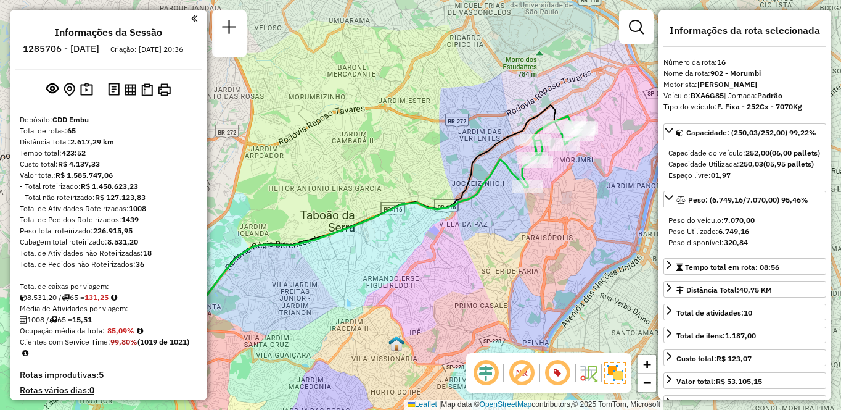 The height and width of the screenshot is (410, 841). I want to click on span: Exibir NR, so click(522, 373).